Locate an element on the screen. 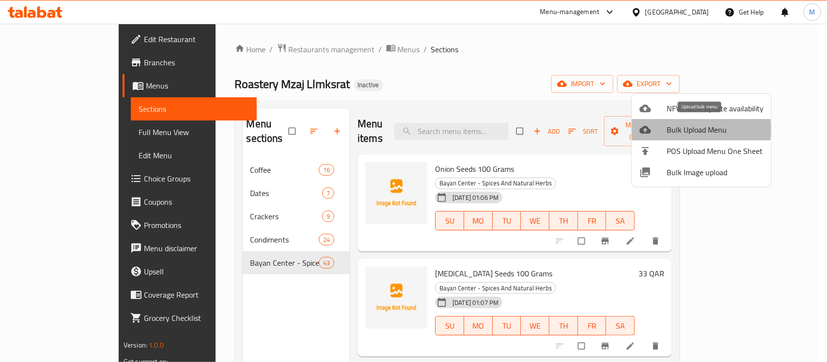  span: Bulk Image upload is located at coordinates (715, 172).